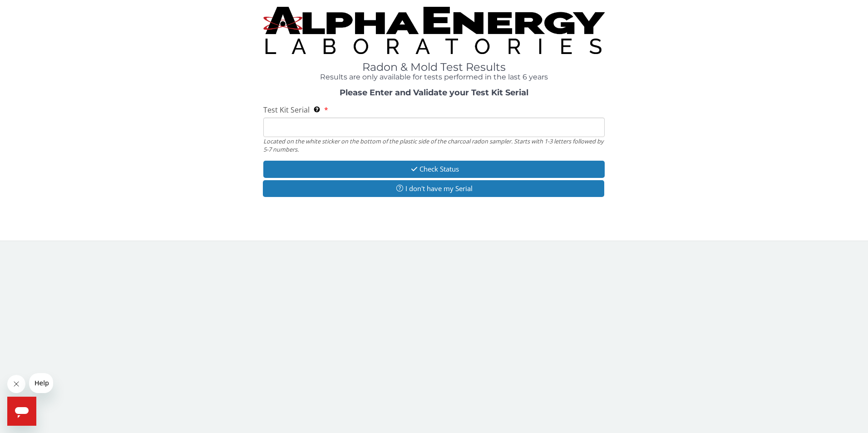 Image resolution: width=868 pixels, height=433 pixels. Describe the element at coordinates (434, 93) in the screenshot. I see `strong: Please Enter and Validate your Test Kit Serial` at that location.